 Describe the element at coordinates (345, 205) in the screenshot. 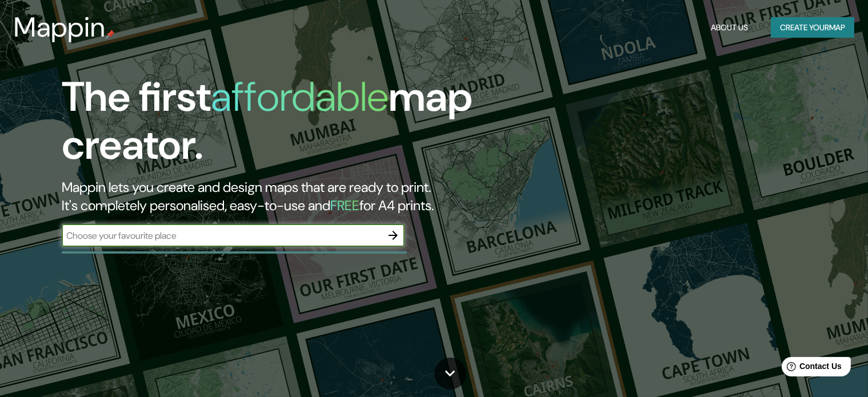

I see `h5: FREE` at that location.